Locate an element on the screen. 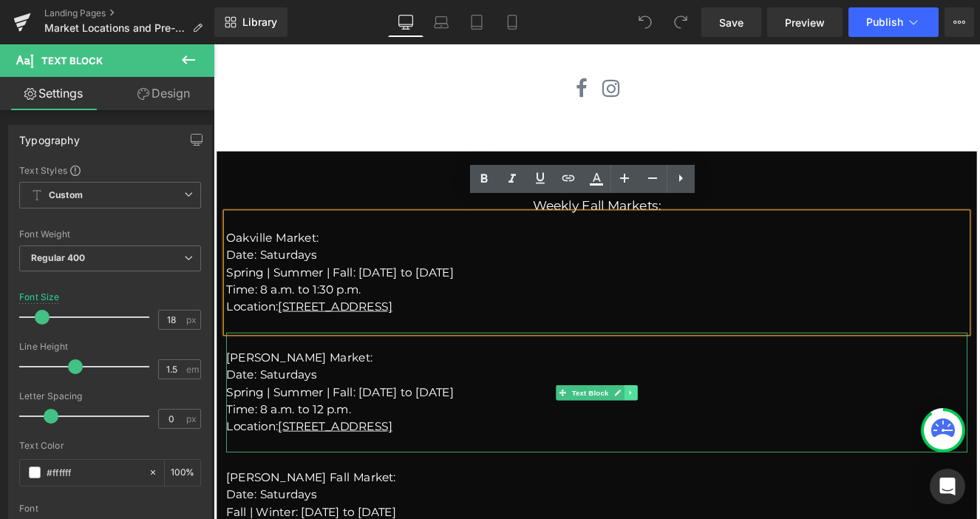  a: Landing Pages is located at coordinates (129, 13).